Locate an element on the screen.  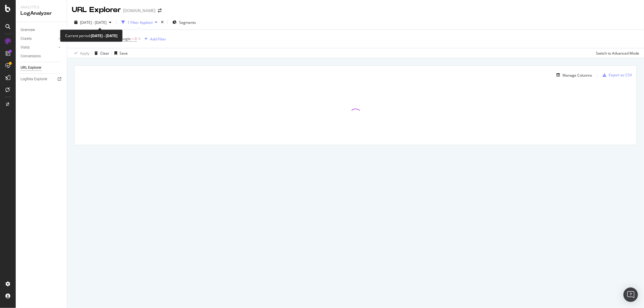
div: Save is located at coordinates (124, 53).